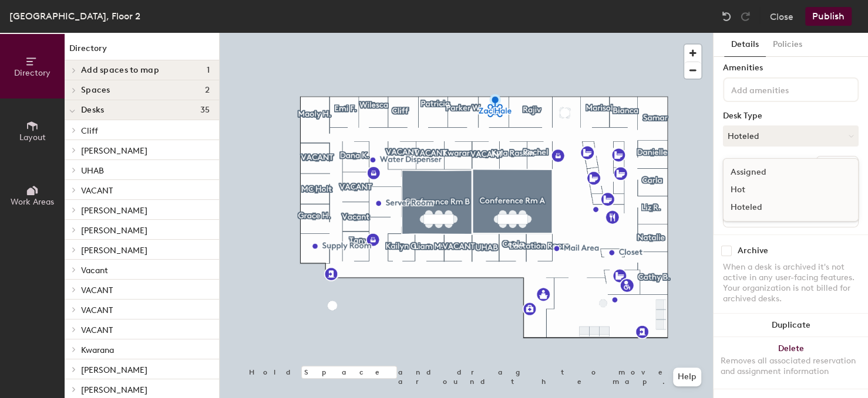  I want to click on span: Directory, so click(32, 73).